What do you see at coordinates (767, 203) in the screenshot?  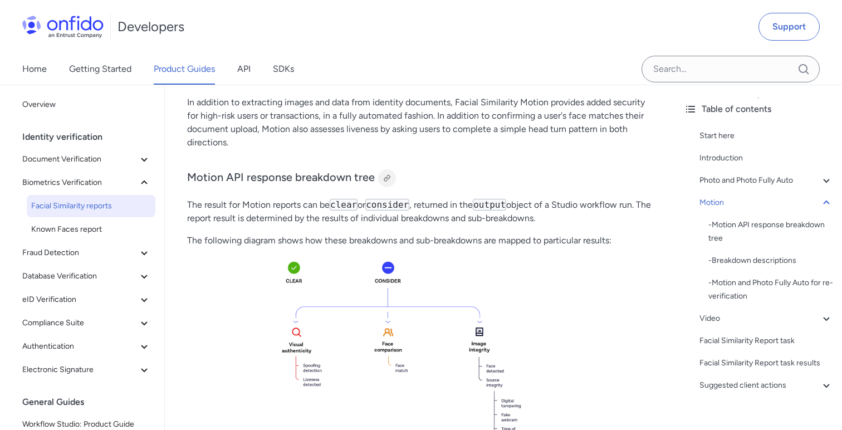 I see `div: Motion` at bounding box center [767, 203].